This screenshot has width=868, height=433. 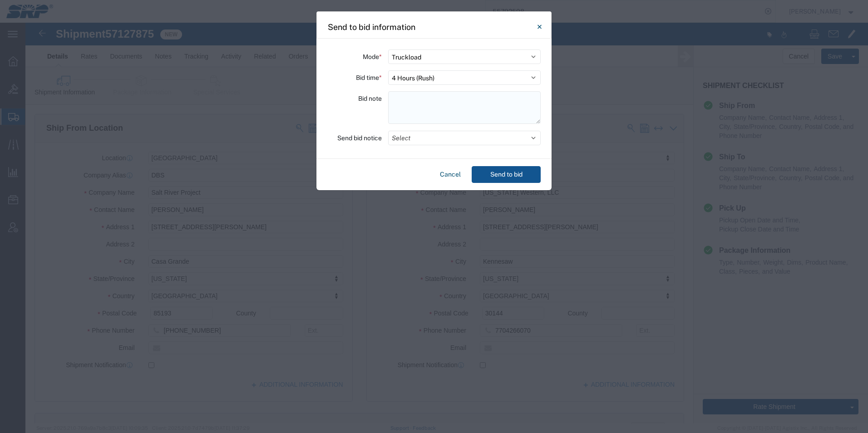 What do you see at coordinates (464, 138) in the screenshot?
I see `button: Select` at bounding box center [464, 138].